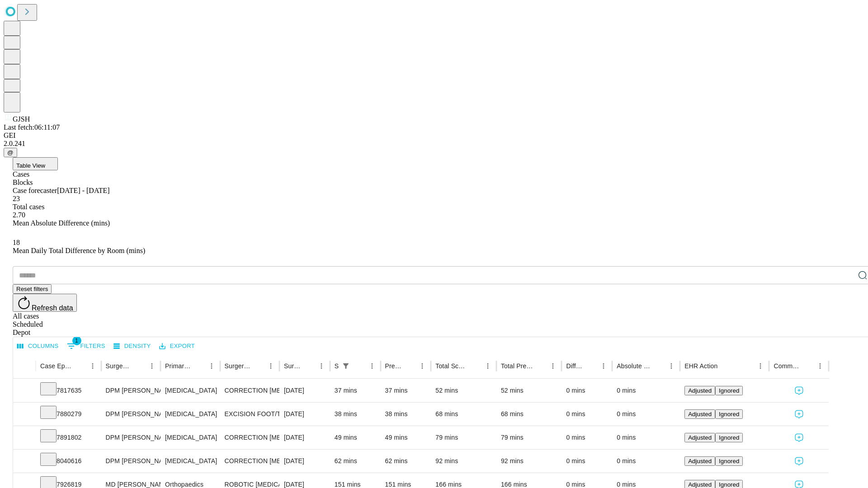  What do you see at coordinates (729, 437) in the screenshot?
I see `button: Ignored` at bounding box center [729, 437].